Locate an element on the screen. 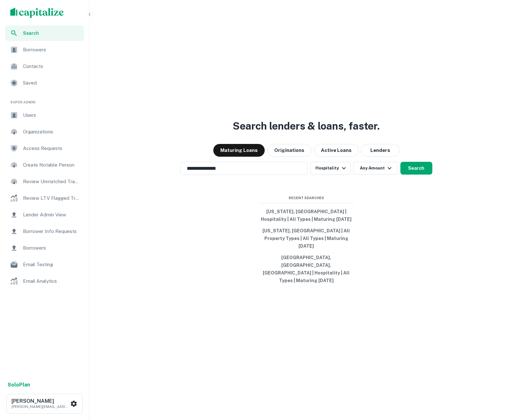  span: Search is located at coordinates (52, 33).